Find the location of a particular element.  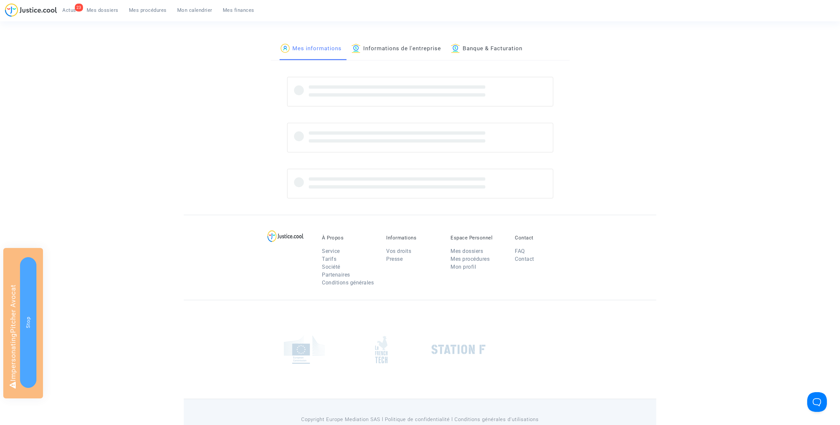

img: europe_commision.png is located at coordinates (304, 349).